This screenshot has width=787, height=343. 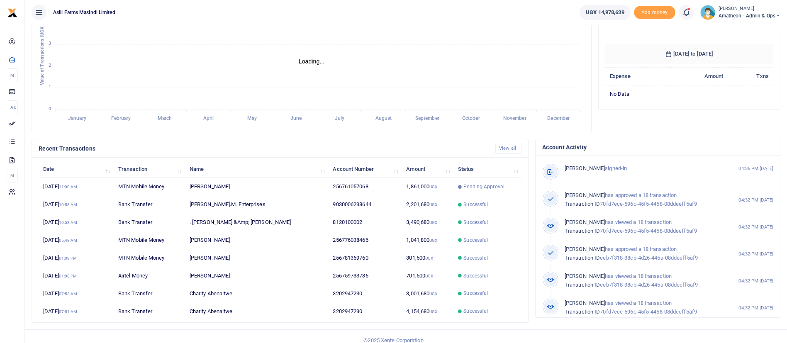 What do you see at coordinates (654, 12) in the screenshot?
I see `span: Add money` at bounding box center [654, 12].